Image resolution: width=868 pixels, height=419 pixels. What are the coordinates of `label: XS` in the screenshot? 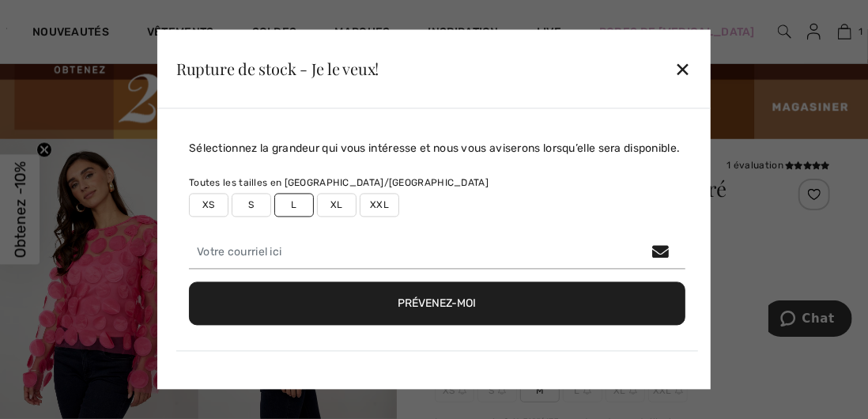 It's located at (209, 205).